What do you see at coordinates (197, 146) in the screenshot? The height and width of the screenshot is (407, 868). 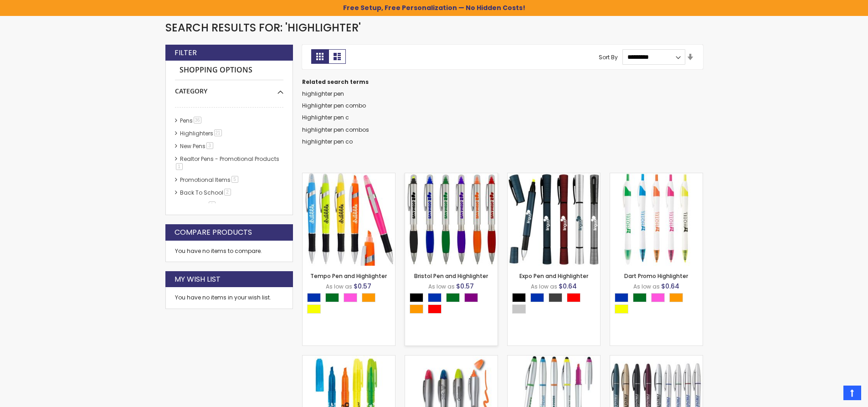 I see `a: New Pens3` at bounding box center [197, 146].